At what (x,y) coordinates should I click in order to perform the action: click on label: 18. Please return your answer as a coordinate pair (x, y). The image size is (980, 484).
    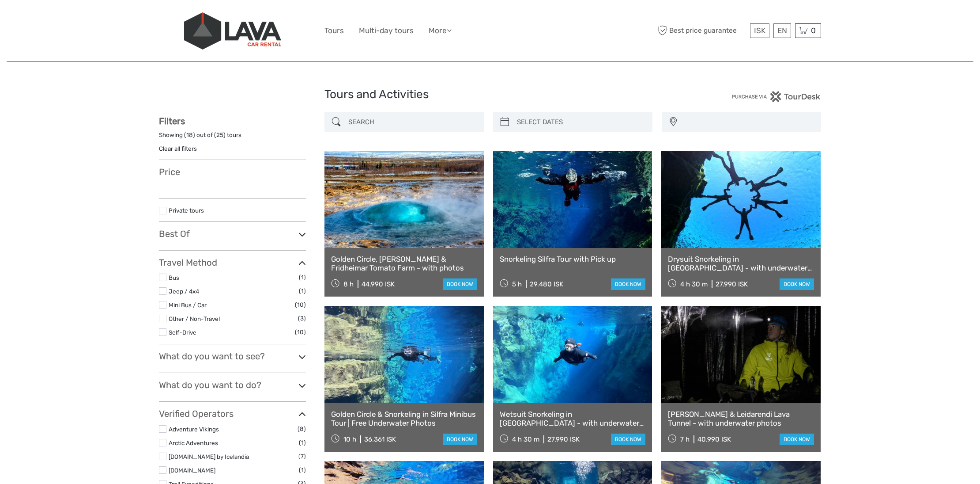
    Looking at the image, I should click on (189, 135).